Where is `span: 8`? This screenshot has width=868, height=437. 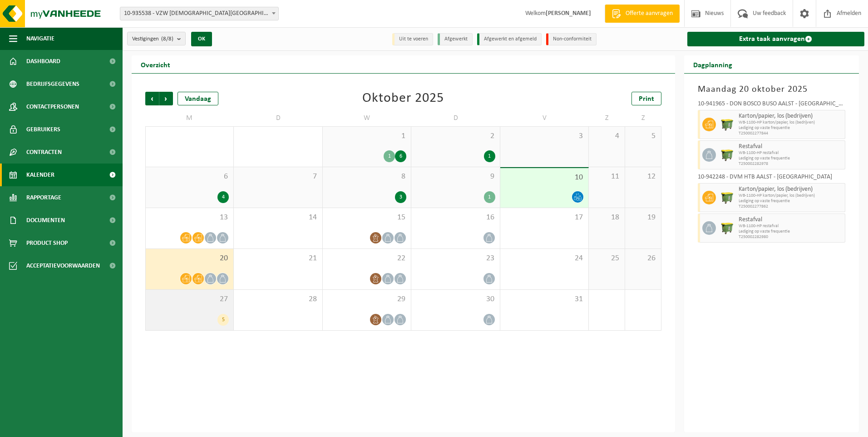
span: 8 is located at coordinates (367, 176).